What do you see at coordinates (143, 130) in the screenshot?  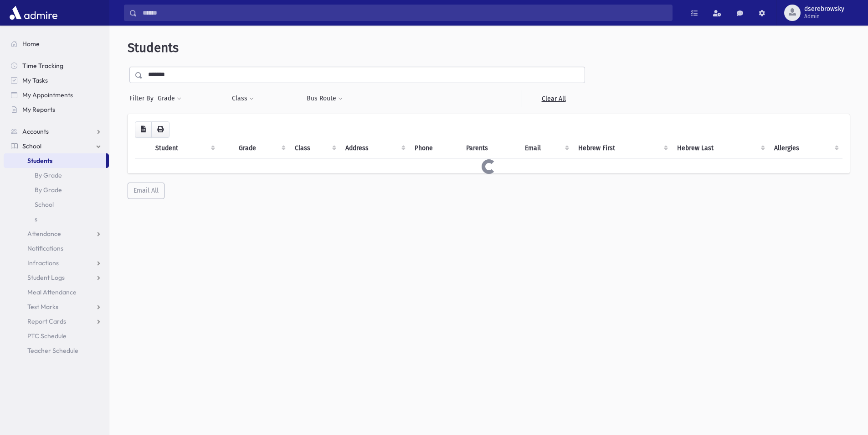 I see `button: CSV` at bounding box center [143, 130].